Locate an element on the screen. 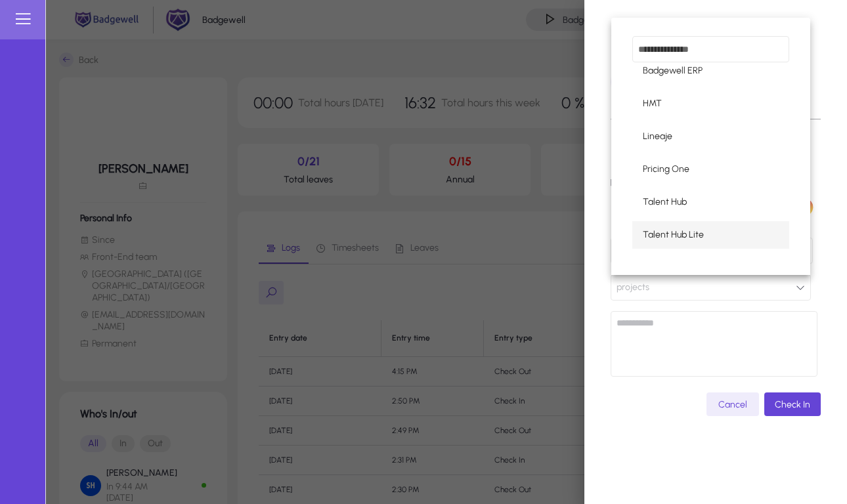 The image size is (847, 504). mat-option: Talent Hub is located at coordinates (710, 202).